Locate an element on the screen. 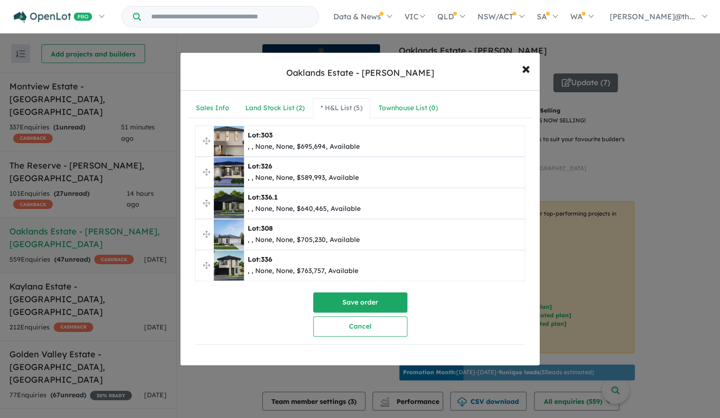 This screenshot has height=418, width=720. span: 336 is located at coordinates (267, 260).